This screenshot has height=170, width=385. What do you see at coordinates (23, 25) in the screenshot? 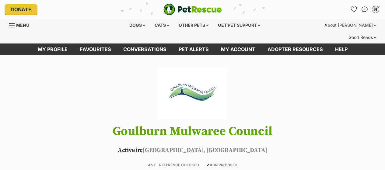
I see `span: Menu` at bounding box center [23, 25].